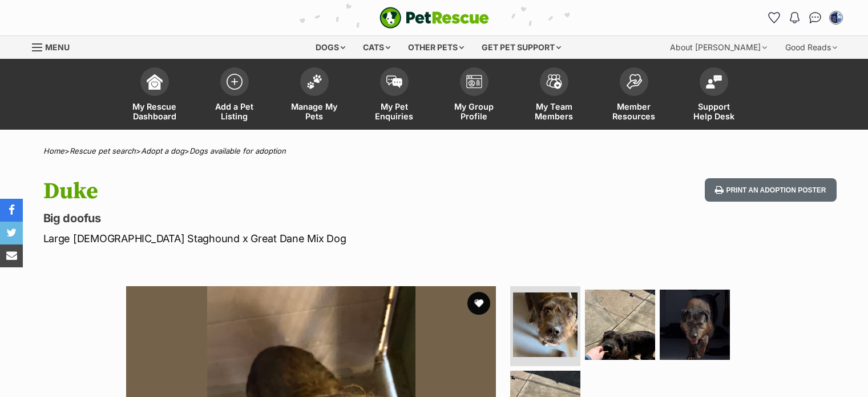 The height and width of the screenshot is (397, 868). What do you see at coordinates (474, 111) in the screenshot?
I see `span: My Group Profile` at bounding box center [474, 111].